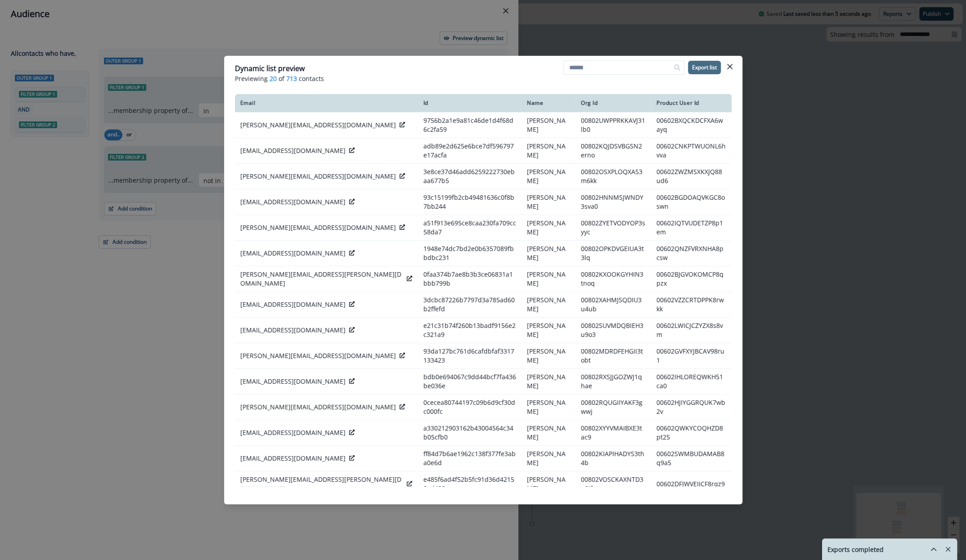  I want to click on td: 00602VZZCRTDPPK8rwkk, so click(691, 304).